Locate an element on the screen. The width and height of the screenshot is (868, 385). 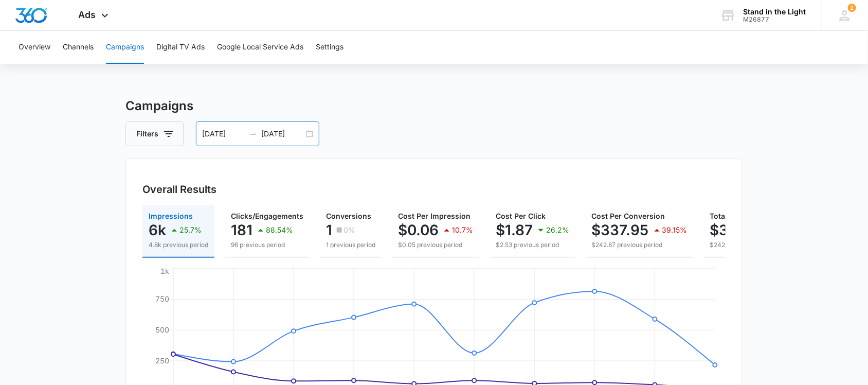
span: Cost Per Conversion is located at coordinates (629, 216).